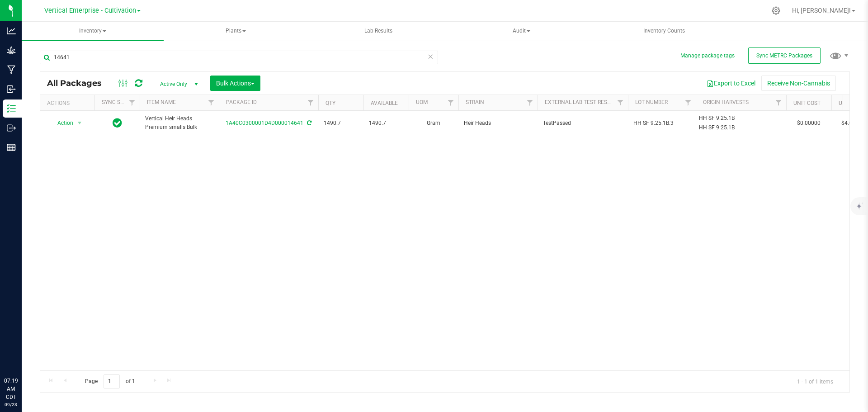 The height and width of the screenshot is (412, 868). What do you see at coordinates (725, 102) in the screenshot?
I see `a: Origin Harvests` at bounding box center [725, 102].